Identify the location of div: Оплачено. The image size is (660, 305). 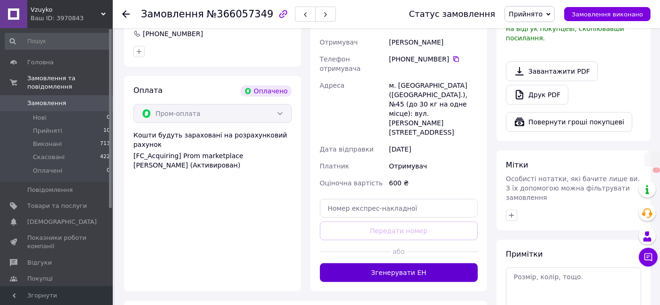
(266, 91).